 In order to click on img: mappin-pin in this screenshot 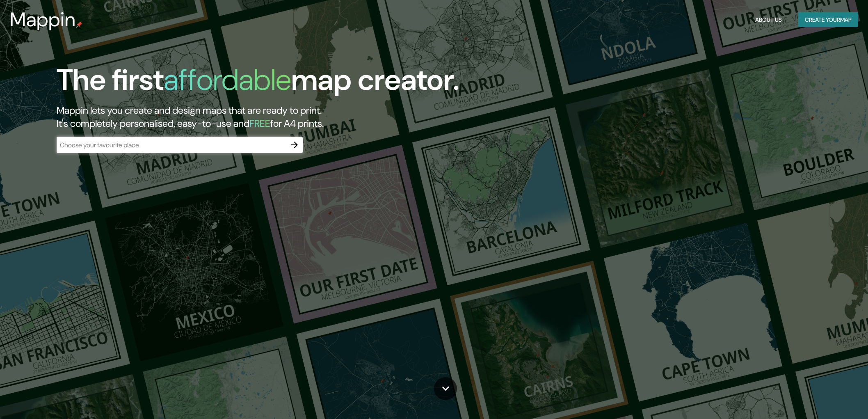, I will do `click(79, 25)`.